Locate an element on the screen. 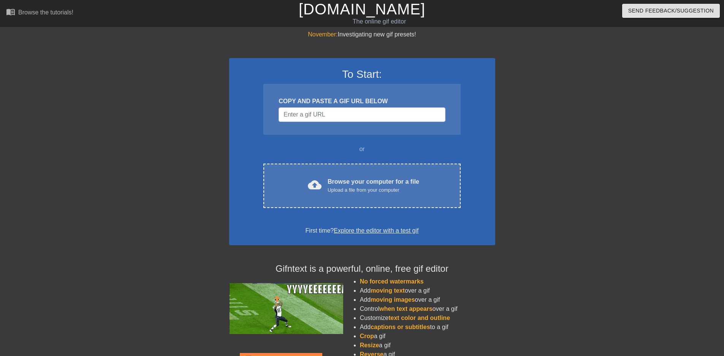  span: Send Feedback/Suggestion is located at coordinates (671, 11).